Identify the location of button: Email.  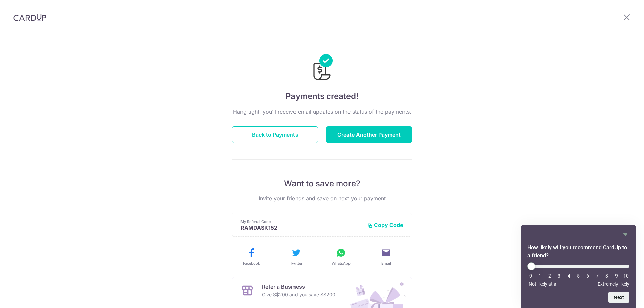
(386, 257).